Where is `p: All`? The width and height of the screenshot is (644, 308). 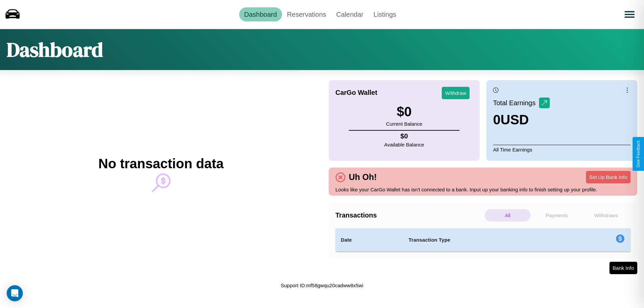
p: All is located at coordinates (507, 215).